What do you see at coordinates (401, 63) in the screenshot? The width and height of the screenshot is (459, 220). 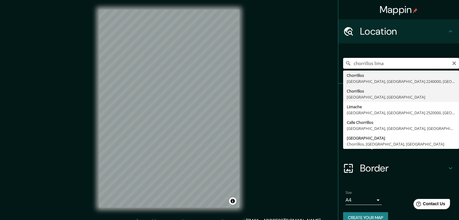 I see `input: Pick your city or area` at bounding box center [401, 63].